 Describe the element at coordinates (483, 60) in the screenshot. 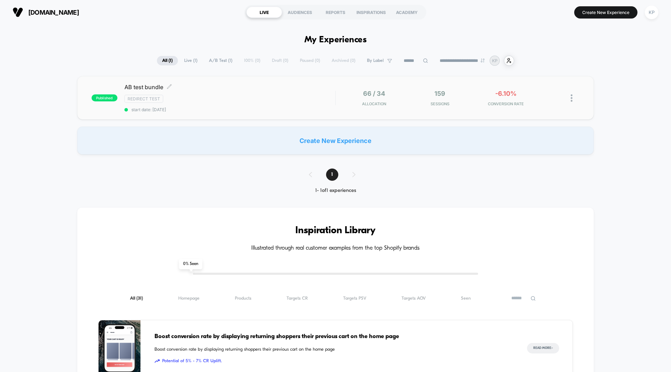

I see `img: end` at that location.